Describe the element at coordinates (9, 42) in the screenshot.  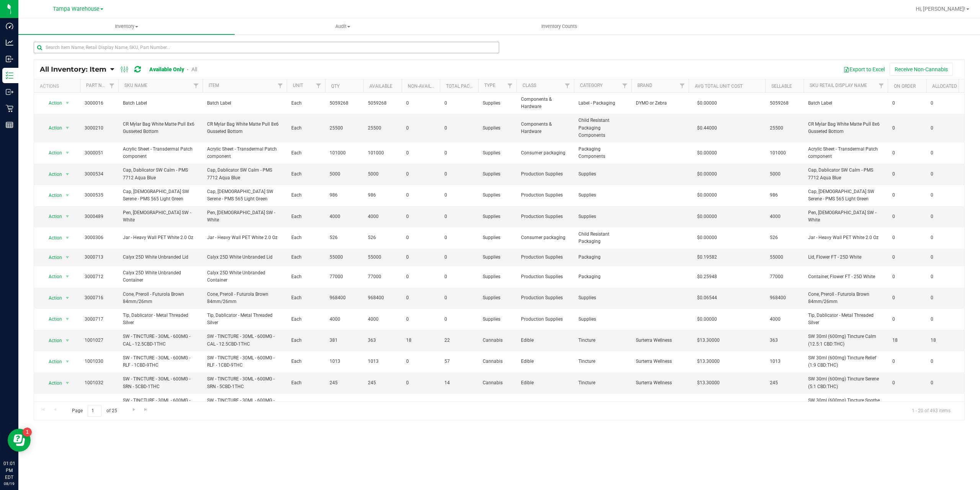
I see `inline-svg: Analytics` at that location.